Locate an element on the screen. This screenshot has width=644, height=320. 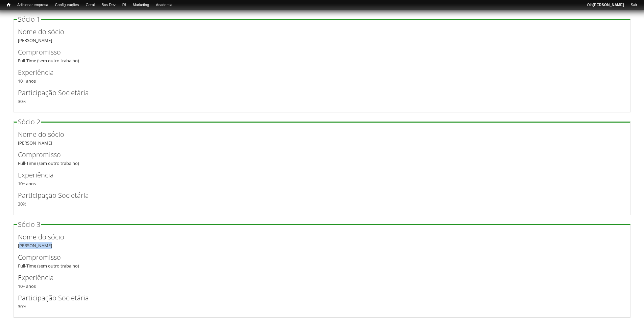
a: Marketing is located at coordinates (141, 5).